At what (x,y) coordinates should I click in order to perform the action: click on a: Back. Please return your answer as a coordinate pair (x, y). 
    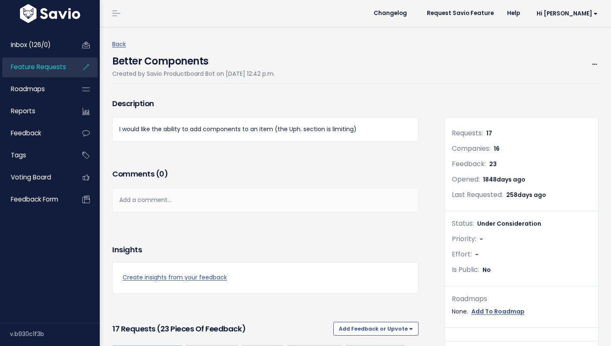
    Looking at the image, I should click on (119, 44).